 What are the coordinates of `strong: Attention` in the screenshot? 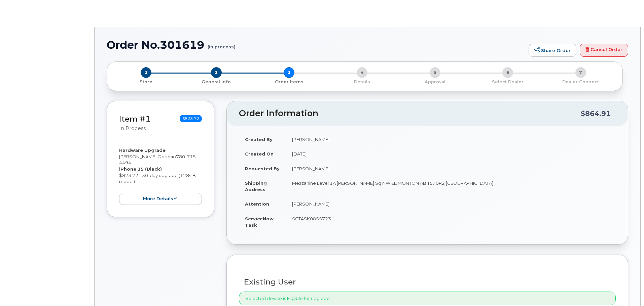 It's located at (257, 204).